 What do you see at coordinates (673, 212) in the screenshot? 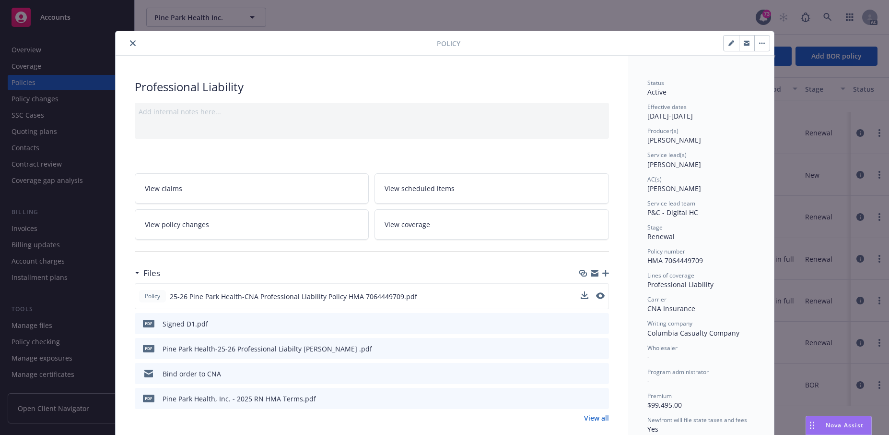
I see `span: P&C - Digital HC` at bounding box center [673, 212].